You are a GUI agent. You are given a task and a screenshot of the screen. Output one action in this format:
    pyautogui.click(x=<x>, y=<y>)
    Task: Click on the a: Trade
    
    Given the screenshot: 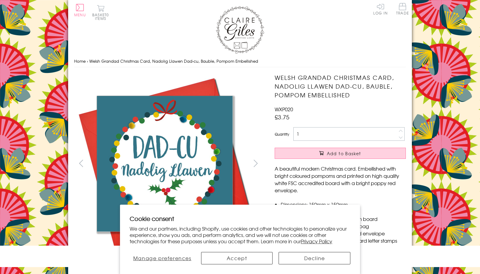 What is the action you would take?
    pyautogui.click(x=403, y=9)
    